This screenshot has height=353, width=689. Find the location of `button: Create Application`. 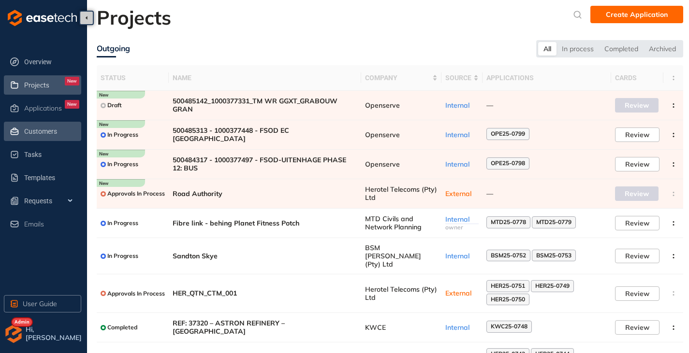

button: Create Application is located at coordinates (637, 15).